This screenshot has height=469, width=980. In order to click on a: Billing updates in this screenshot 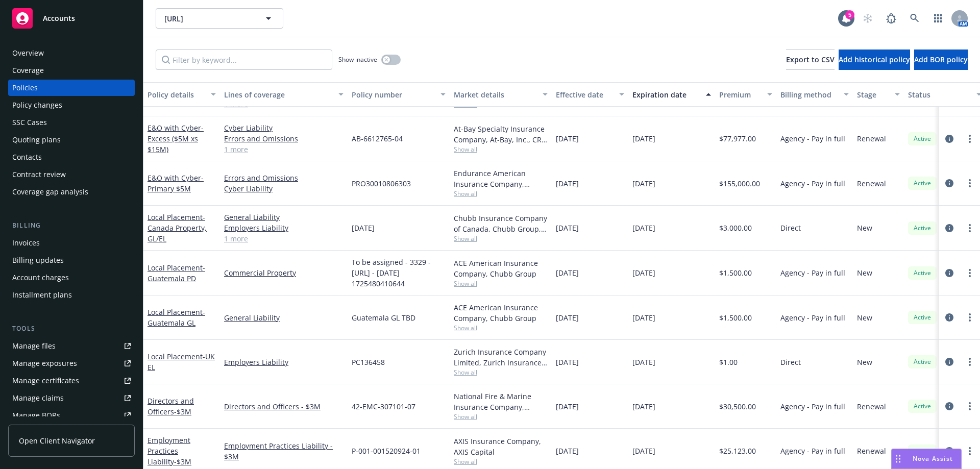, I will do `click(71, 260)`.